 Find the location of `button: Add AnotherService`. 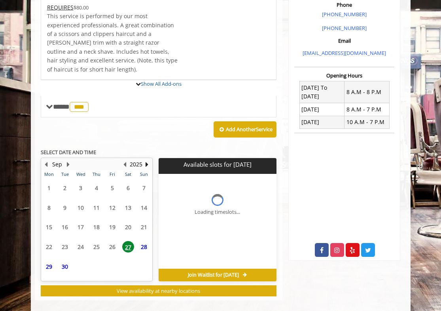

button: Add AnotherService is located at coordinates (245, 130).